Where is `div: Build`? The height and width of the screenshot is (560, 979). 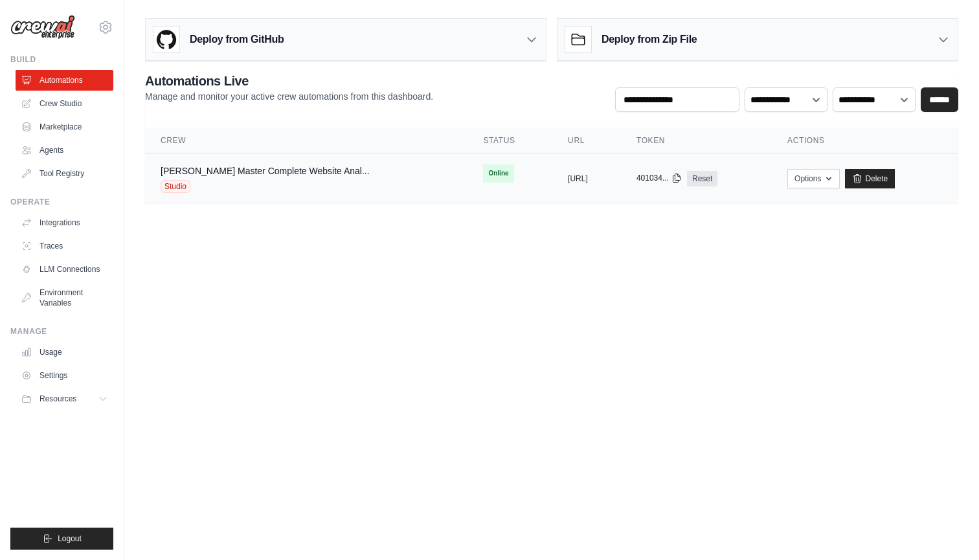
div: Build is located at coordinates (62, 59).